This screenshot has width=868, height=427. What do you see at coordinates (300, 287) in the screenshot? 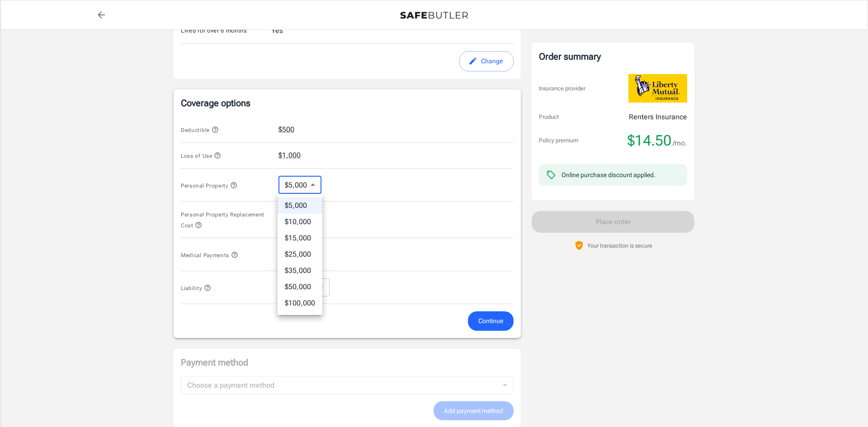
I see `li: $50,000` at bounding box center [300, 287].